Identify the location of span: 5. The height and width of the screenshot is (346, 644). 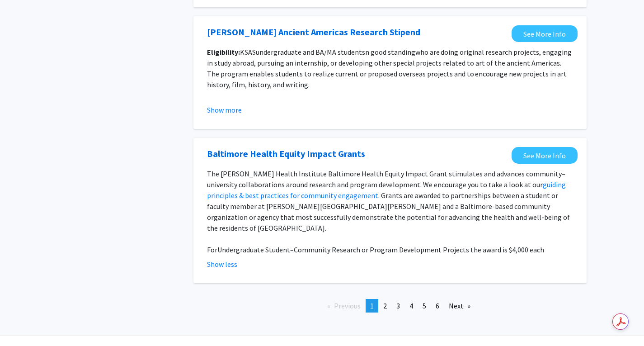
(425, 306).